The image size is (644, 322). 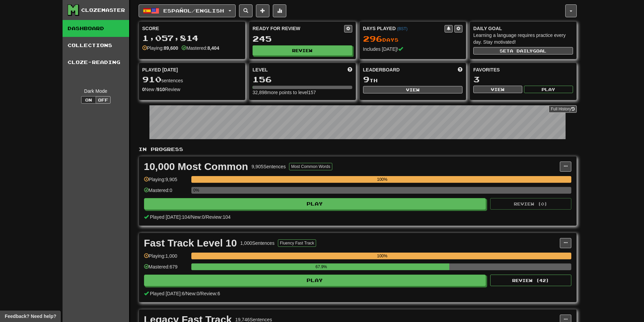 What do you see at coordinates (521, 51) in the screenshot?
I see `span: a daily` at bounding box center [521, 51].